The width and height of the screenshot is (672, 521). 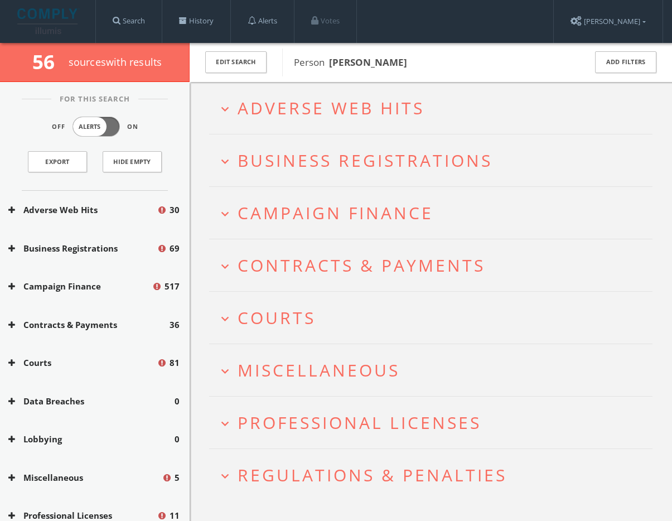 What do you see at coordinates (435, 108) in the screenshot?
I see `button: expand_moreAdverse Web Hits` at bounding box center [435, 108].